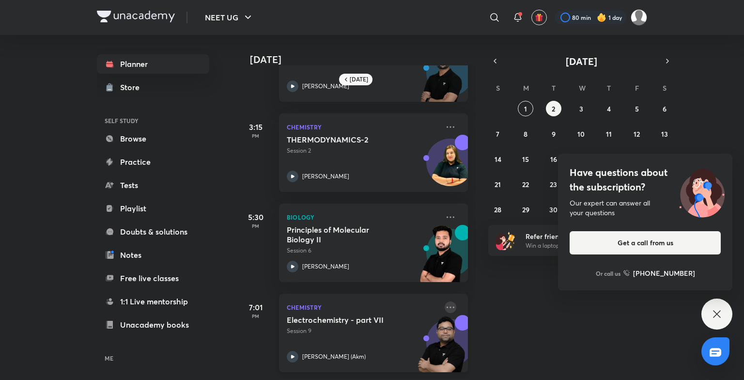 This screenshot has height=380, width=744. I want to click on a: Tests, so click(153, 185).